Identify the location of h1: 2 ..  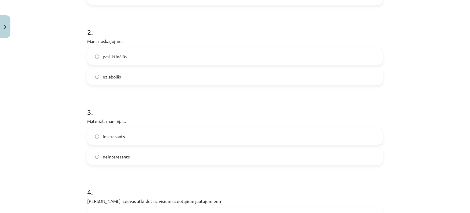
(235, 27).